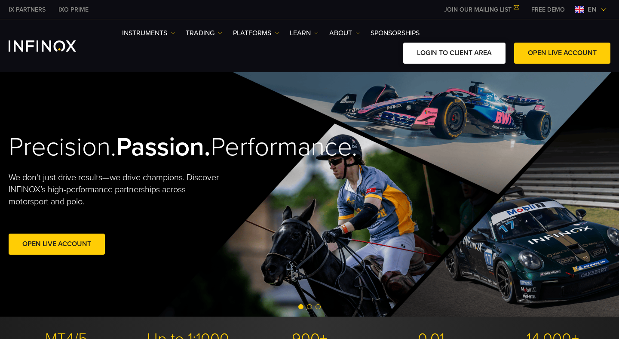  Describe the element at coordinates (52, 46) in the screenshot. I see `a: INFINOX Logo` at that location.